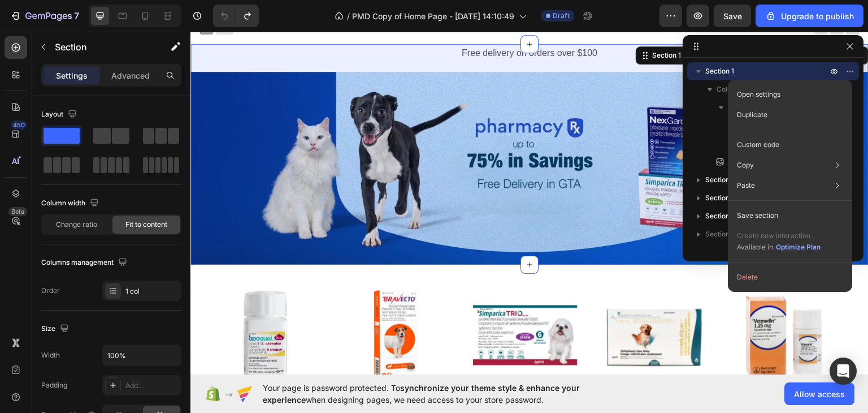 Image resolution: width=868 pixels, height=413 pixels. I want to click on div: Layout, so click(60, 114).